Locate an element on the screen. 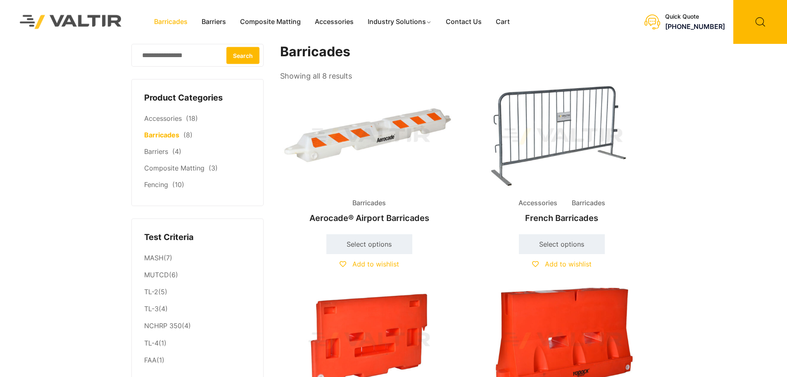 The image size is (787, 377). h2: Aerocade® Airport Barricades is located at coordinates (370, 218).